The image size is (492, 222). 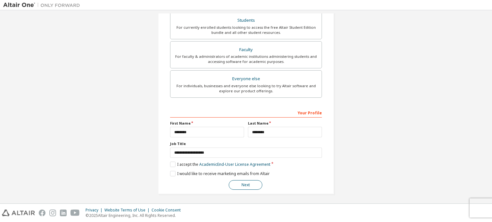 What do you see at coordinates (246, 20) in the screenshot?
I see `div: Students` at bounding box center [246, 20].